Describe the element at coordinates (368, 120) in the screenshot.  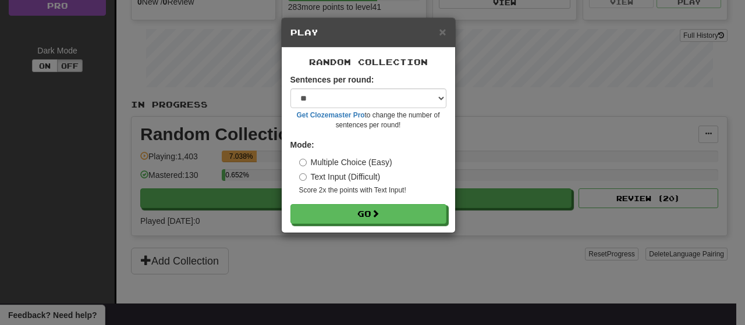
I see `small: to change the number of sentences per round!` at that location.